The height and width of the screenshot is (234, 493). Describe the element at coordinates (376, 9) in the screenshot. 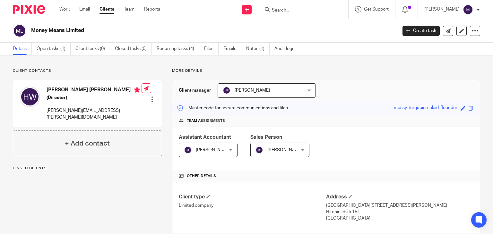

I see `span: Get Support` at that location.